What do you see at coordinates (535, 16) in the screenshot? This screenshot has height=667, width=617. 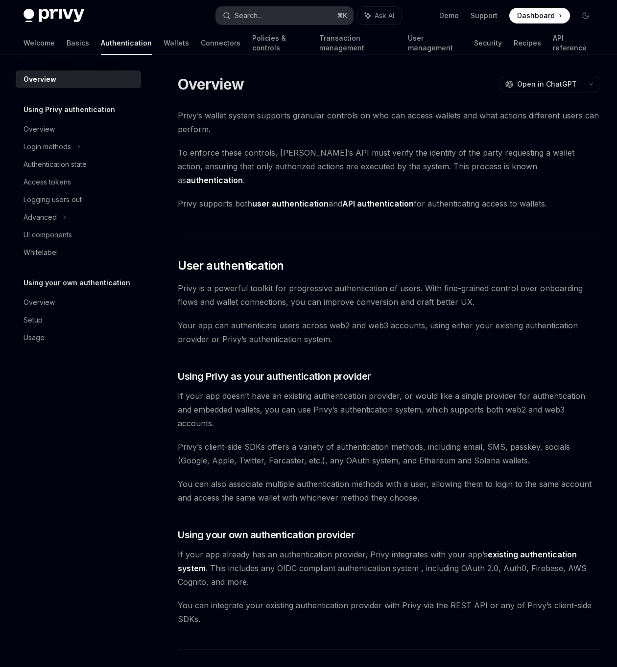 I see `span: Dashboard` at bounding box center [535, 16].